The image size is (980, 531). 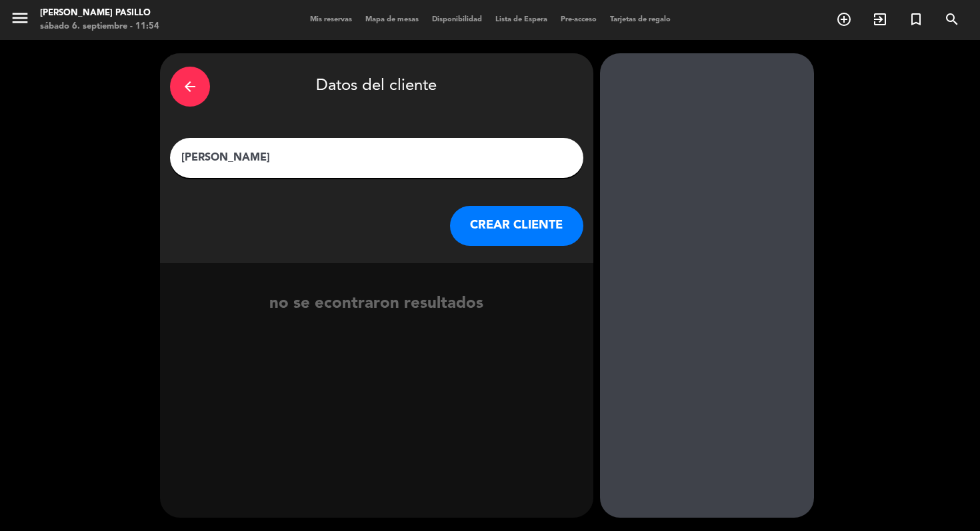 I want to click on i: menu, so click(x=20, y=18).